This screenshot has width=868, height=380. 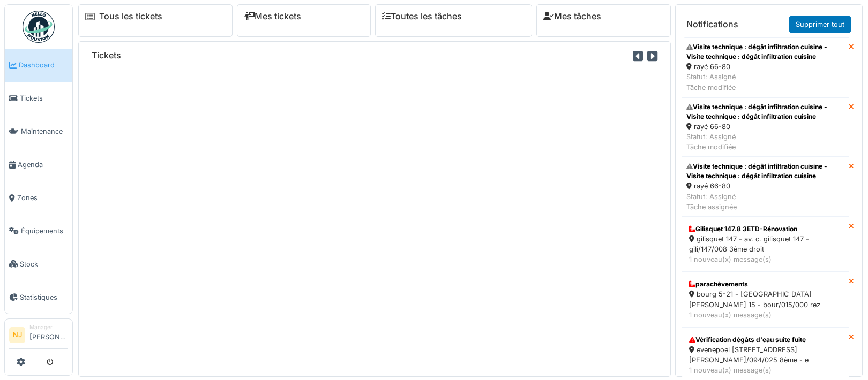 I want to click on div: Statut: Assigné Tâche assignée, so click(x=765, y=202).